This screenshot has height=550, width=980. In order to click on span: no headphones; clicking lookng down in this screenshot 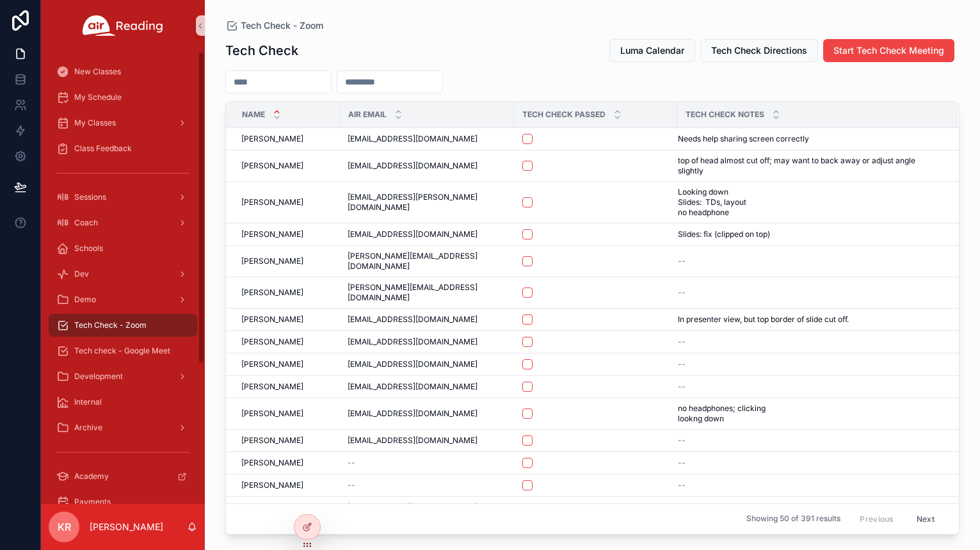, I will do `click(746, 413)`.